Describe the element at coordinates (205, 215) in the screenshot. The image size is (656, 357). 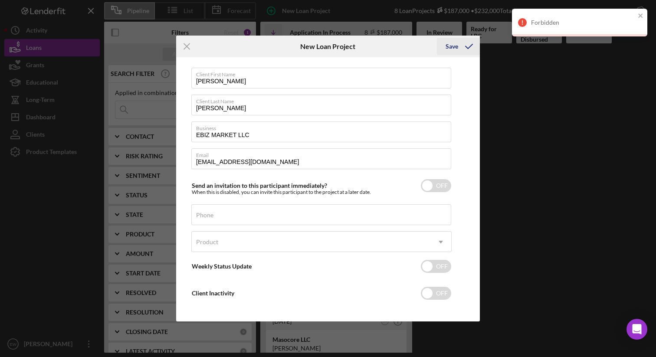
I see `label: Phone` at that location.